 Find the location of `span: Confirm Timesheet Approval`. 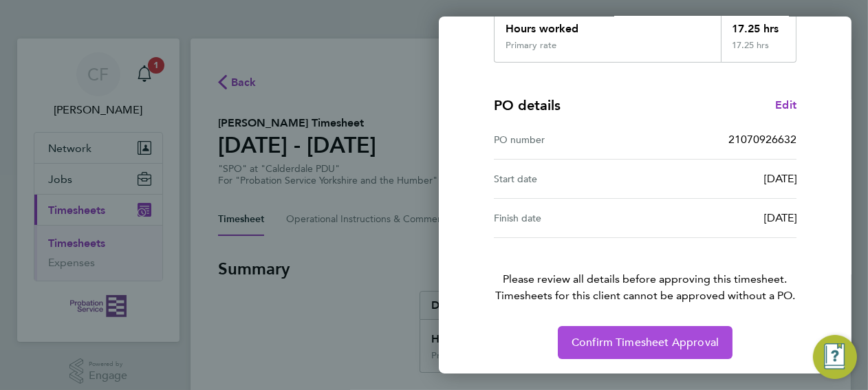

span: Confirm Timesheet Approval is located at coordinates (645, 343).